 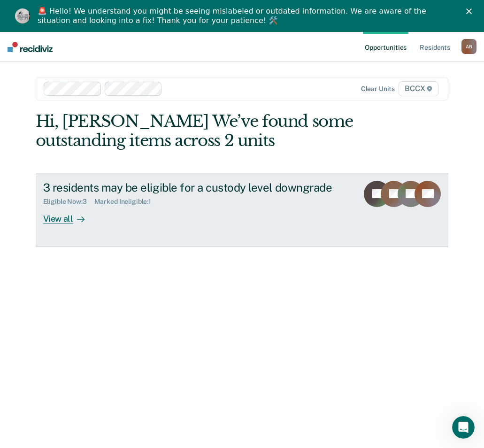 I want to click on img: Recidiviz, so click(x=30, y=47).